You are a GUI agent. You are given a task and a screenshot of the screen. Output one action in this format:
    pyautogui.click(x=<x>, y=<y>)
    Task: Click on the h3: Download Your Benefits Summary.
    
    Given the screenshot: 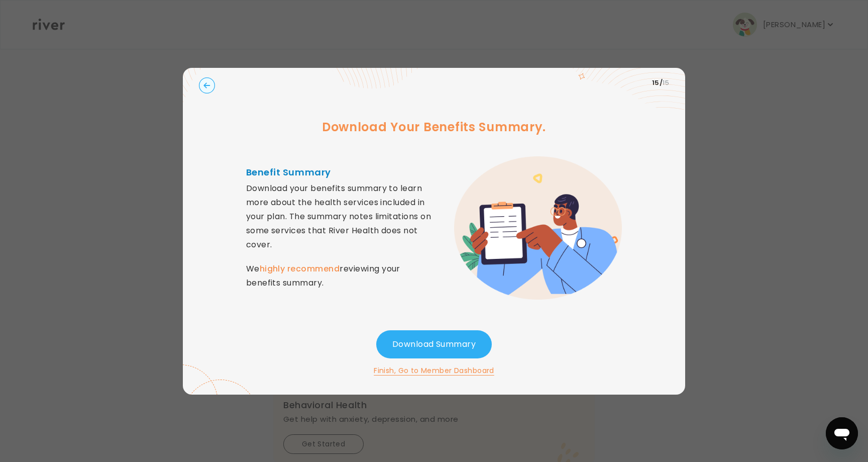 What is the action you would take?
    pyautogui.click(x=434, y=127)
    